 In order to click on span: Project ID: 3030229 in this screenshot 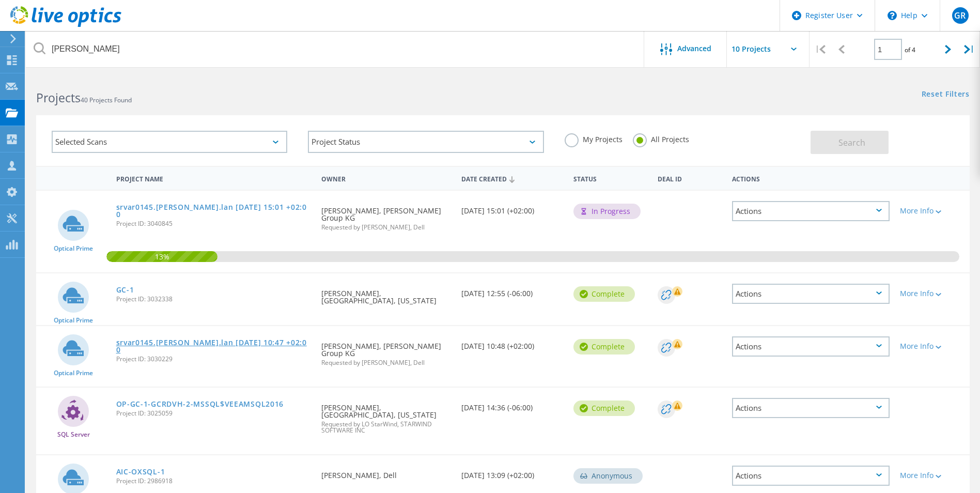, I will do `click(214, 359)`.